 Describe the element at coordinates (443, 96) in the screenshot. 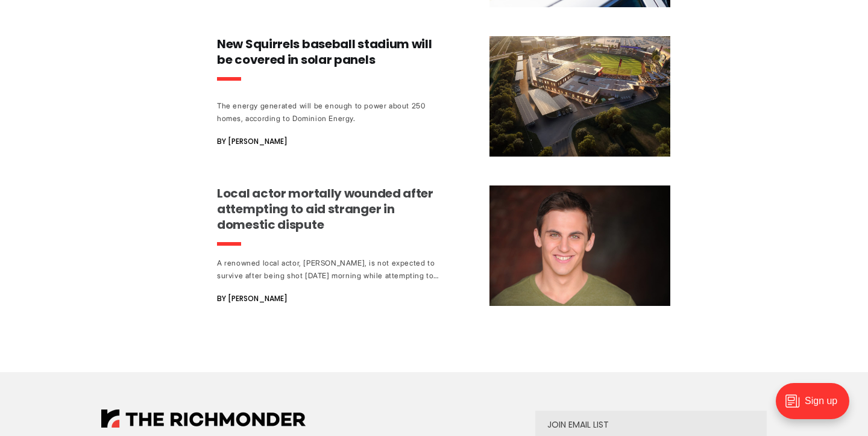

I see `a: New Squirrels baseball stadium will be covered in solar panels The energy generated will be enoug...` at that location.